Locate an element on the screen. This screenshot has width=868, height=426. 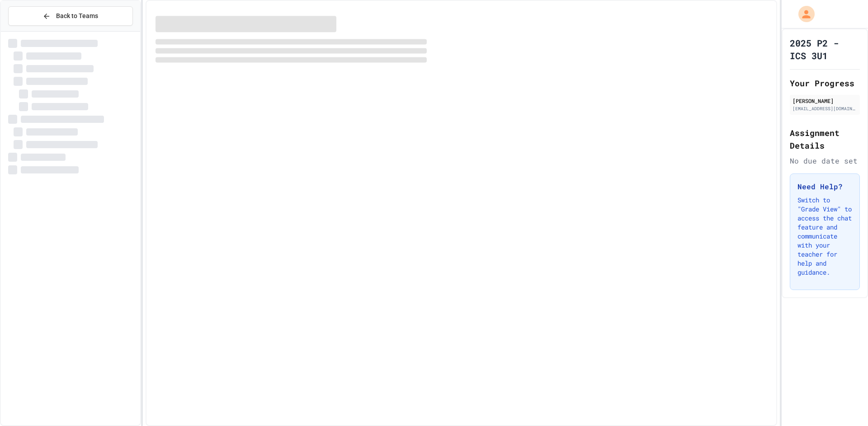
h2: Assignment Details is located at coordinates (825, 139).